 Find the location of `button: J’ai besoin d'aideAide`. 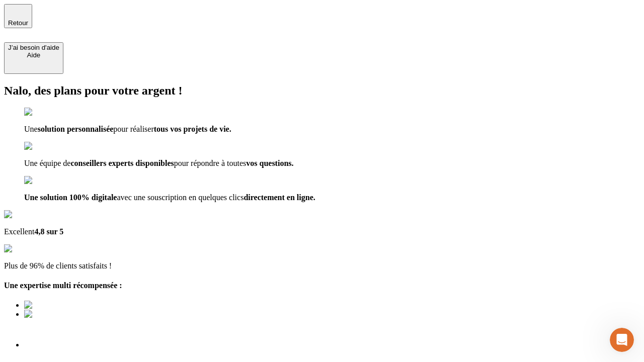

button: J’ai besoin d'aideAide is located at coordinates (33, 58).